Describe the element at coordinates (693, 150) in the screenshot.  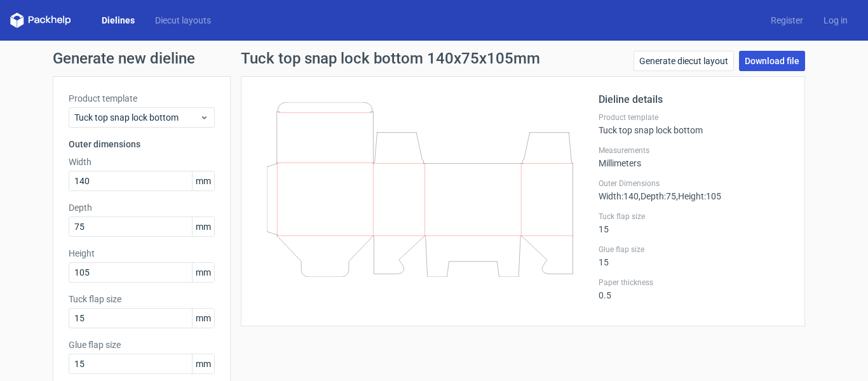
I see `label: Measurements` at that location.